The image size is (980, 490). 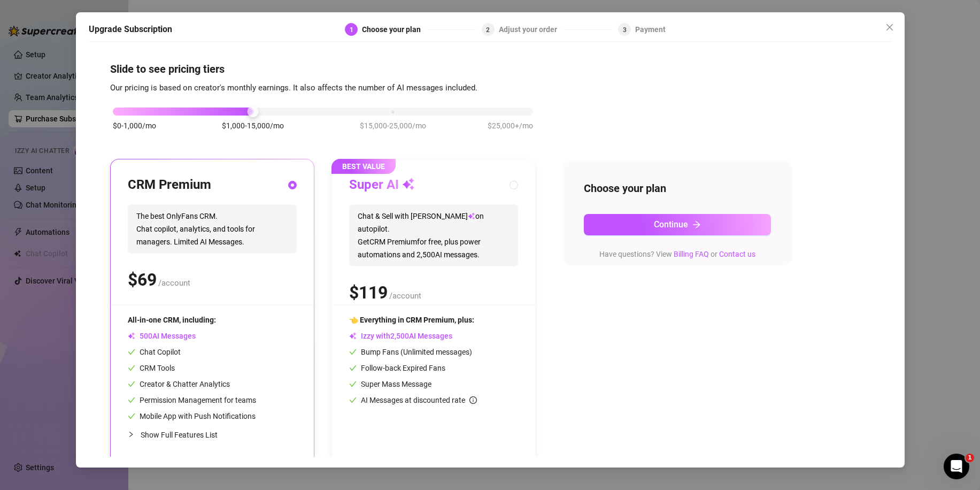 I want to click on span: arrow-right, so click(x=697, y=224).